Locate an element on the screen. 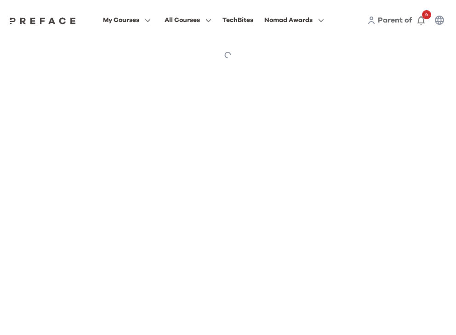 The height and width of the screenshot is (335, 456). button: 6 is located at coordinates (421, 20).